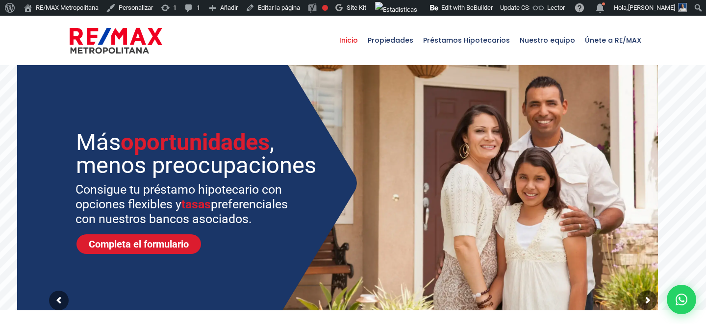 This screenshot has height=324, width=706. I want to click on span: Únete a RE/MAX, so click(613, 40).